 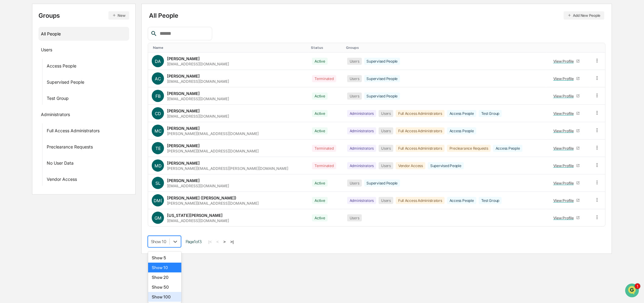 I want to click on img: f2157a4c-a0d3-4daa-907e-bb6f0de503a5-1751232295721, so click(x=8, y=8).